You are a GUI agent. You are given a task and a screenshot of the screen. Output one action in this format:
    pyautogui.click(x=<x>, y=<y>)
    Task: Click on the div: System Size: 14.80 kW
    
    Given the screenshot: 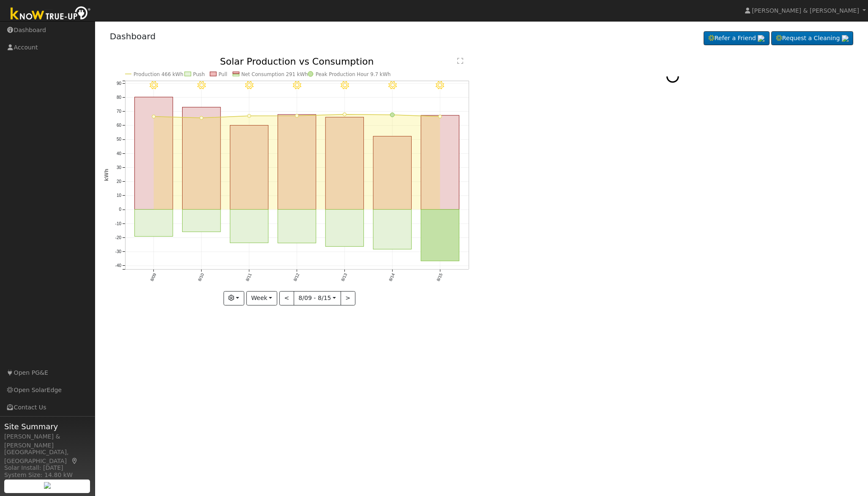 What is the action you would take?
    pyautogui.click(x=48, y=475)
    